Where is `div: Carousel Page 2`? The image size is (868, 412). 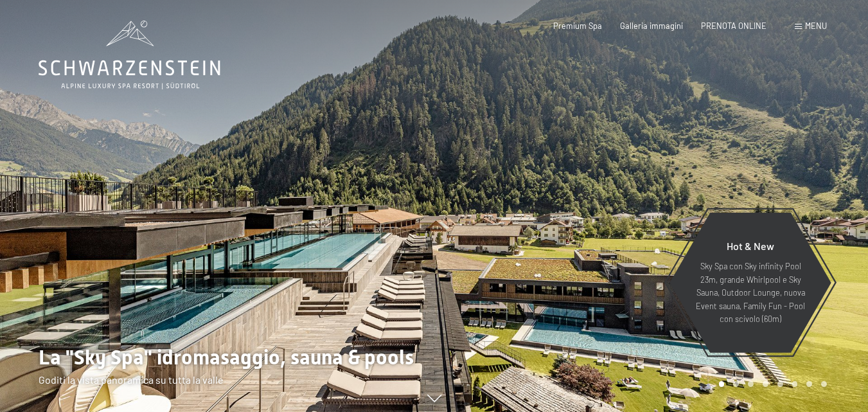
div: Carousel Page 2 is located at coordinates (736, 384).